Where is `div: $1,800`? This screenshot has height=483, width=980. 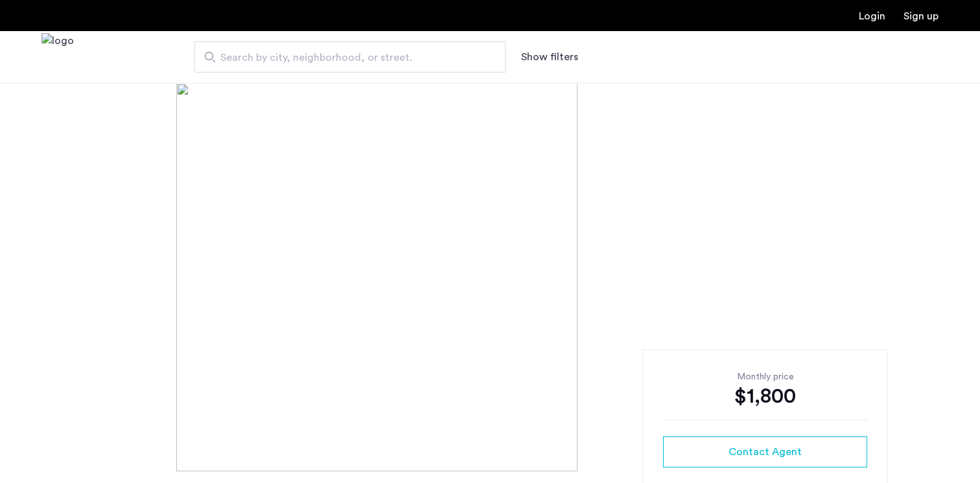 div: $1,800 is located at coordinates (765, 397).